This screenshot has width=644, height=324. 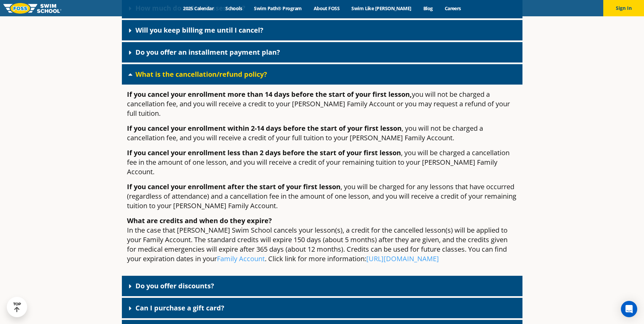 What do you see at coordinates (175, 285) in the screenshot?
I see `a: Do you offer discounts?` at bounding box center [175, 285].